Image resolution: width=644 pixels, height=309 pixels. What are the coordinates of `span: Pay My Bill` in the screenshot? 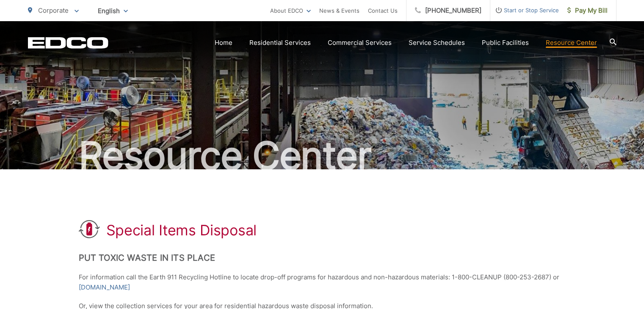 It's located at (587, 11).